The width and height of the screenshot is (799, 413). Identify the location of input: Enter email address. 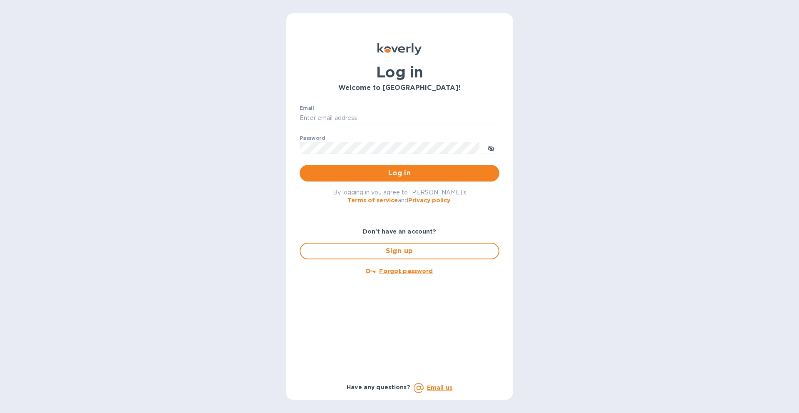
(400, 118).